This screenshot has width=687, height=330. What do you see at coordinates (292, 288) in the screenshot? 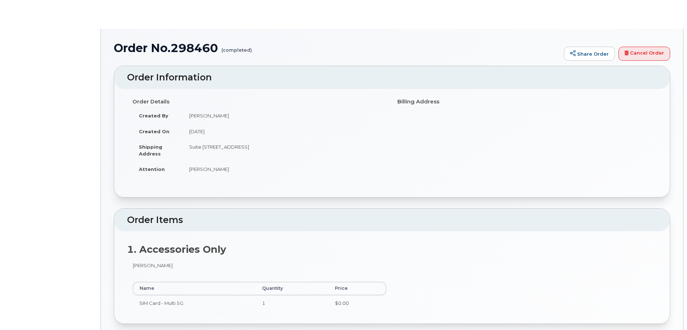
I see `th: Quantity` at bounding box center [292, 288].